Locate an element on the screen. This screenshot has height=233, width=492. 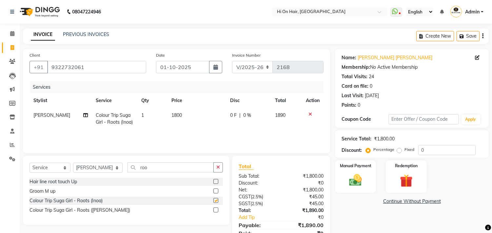
label: Fixed is located at coordinates (409, 150).